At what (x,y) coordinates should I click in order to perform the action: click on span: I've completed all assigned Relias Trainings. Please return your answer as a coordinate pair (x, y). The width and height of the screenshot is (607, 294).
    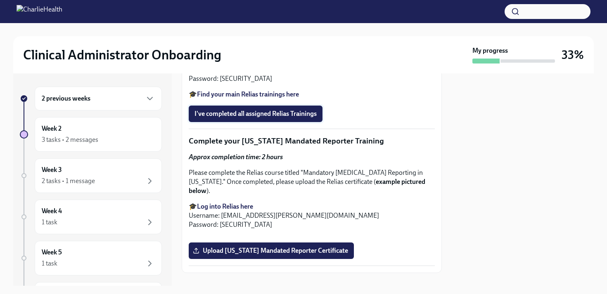
    Looking at the image, I should click on (256, 114).